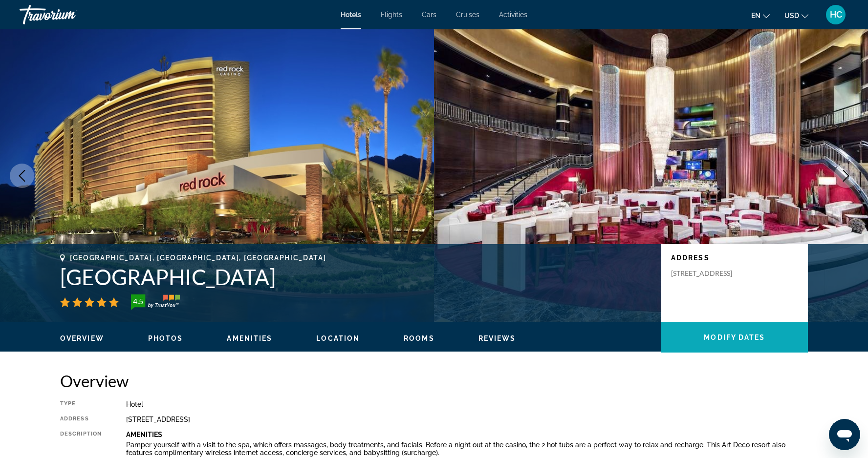 This screenshot has width=868, height=458. I want to click on span: Flights, so click(392, 15).